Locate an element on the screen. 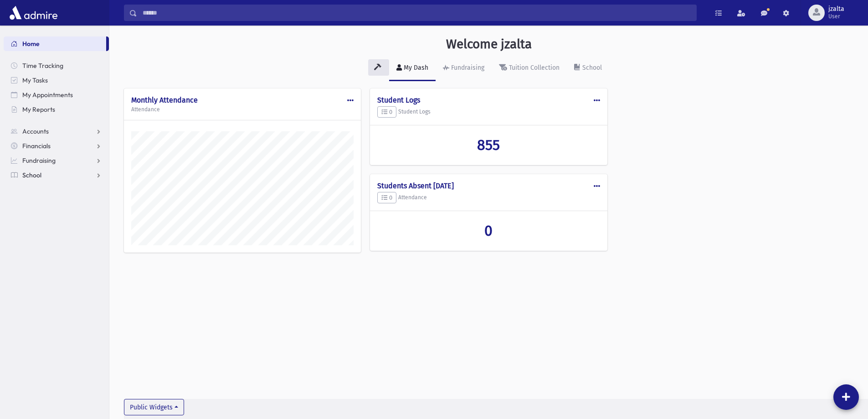 Image resolution: width=868 pixels, height=419 pixels. span: My Tasks is located at coordinates (35, 80).